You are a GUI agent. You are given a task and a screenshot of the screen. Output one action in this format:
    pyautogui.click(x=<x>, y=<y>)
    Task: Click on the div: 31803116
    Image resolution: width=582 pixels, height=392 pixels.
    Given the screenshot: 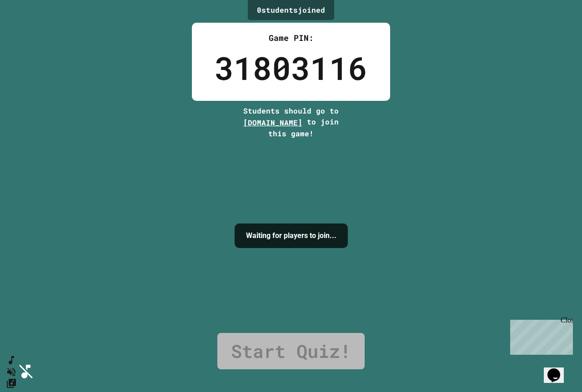 What is the action you would take?
    pyautogui.click(x=291, y=68)
    